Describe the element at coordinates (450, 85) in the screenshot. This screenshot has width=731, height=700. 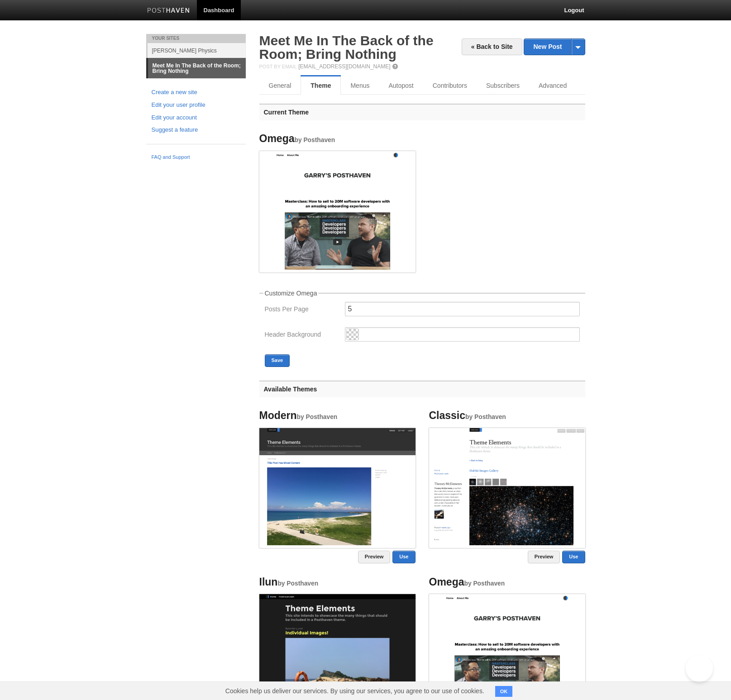
I see `a: Contributors` at that location.